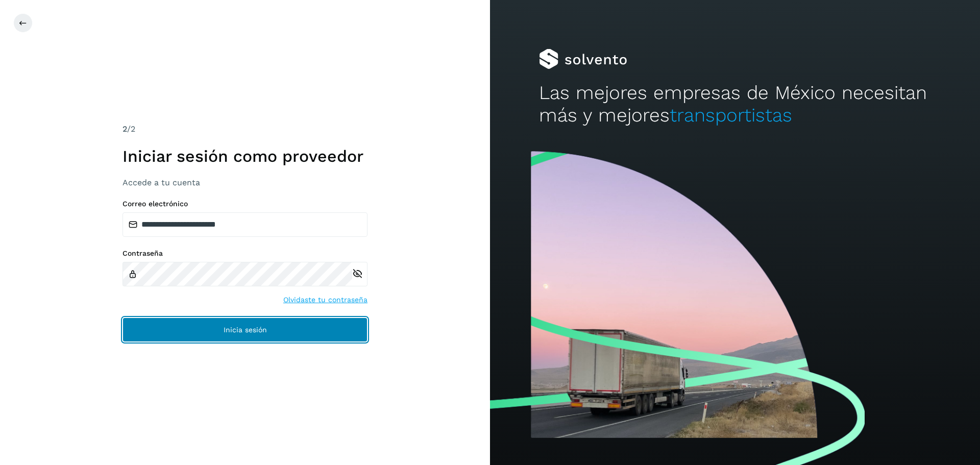  Describe the element at coordinates (245, 182) in the screenshot. I see `h3: Accede a tu cuenta` at that location.